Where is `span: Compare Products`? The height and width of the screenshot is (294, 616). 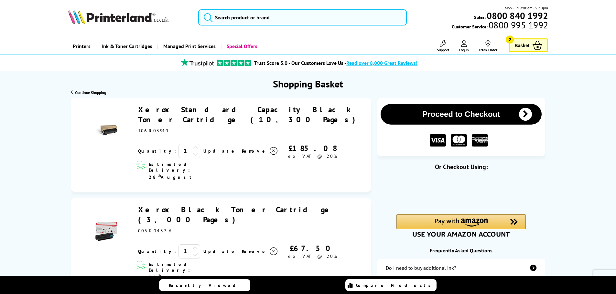
span: Compare Products is located at coordinates (395, 286).